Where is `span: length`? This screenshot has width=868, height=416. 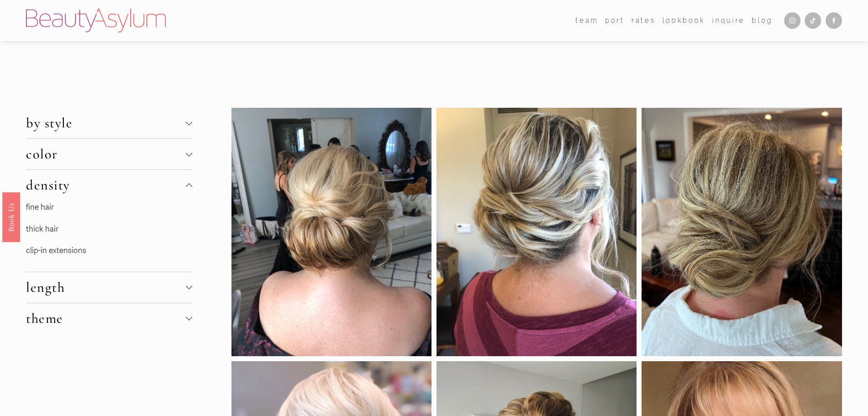 span: length is located at coordinates (106, 287).